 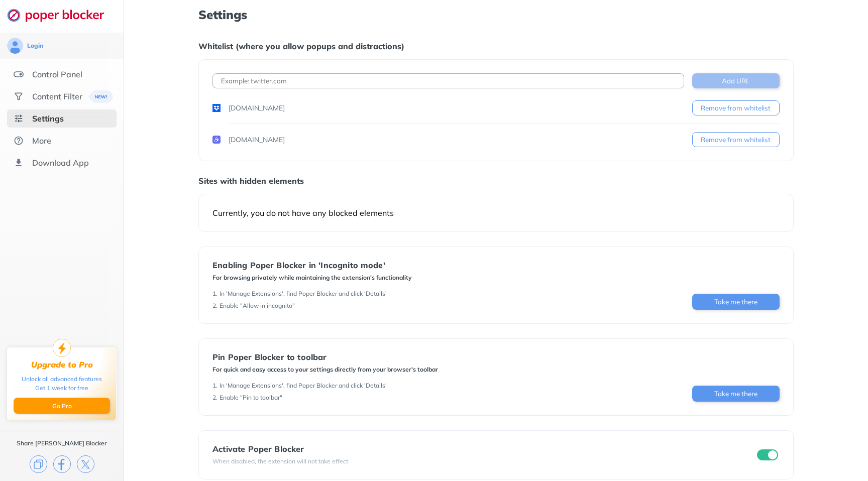 I want to click on div: Whitelist (where you allow popups and distractions), so click(x=496, y=46).